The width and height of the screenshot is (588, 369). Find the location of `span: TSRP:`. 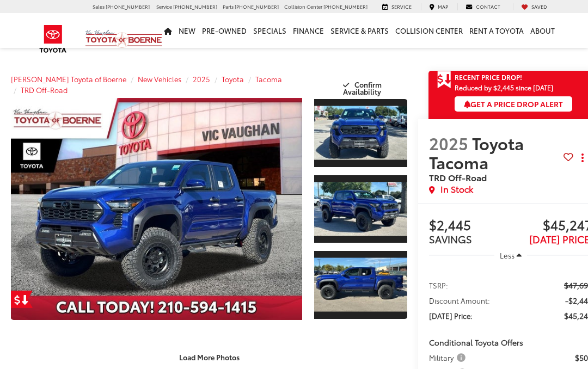

span: TSRP: is located at coordinates (438, 285).